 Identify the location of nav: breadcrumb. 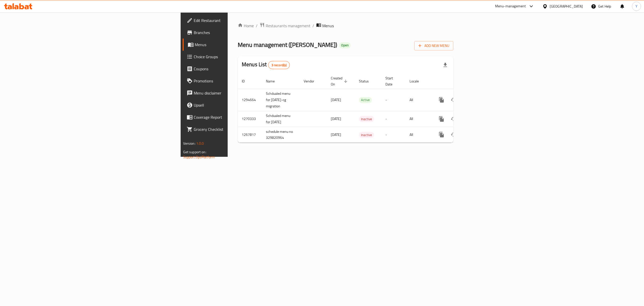
(345, 26).